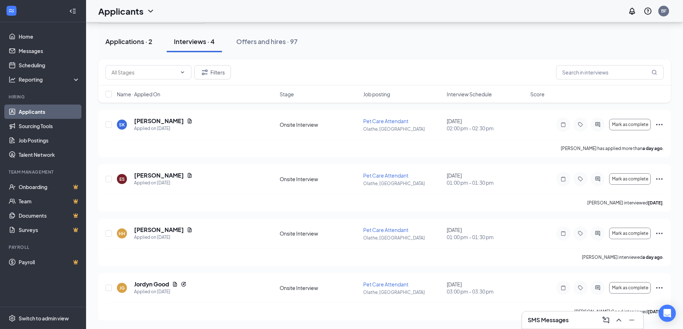  Describe the element at coordinates (138, 94) in the screenshot. I see `span: Name · Applied On` at that location.